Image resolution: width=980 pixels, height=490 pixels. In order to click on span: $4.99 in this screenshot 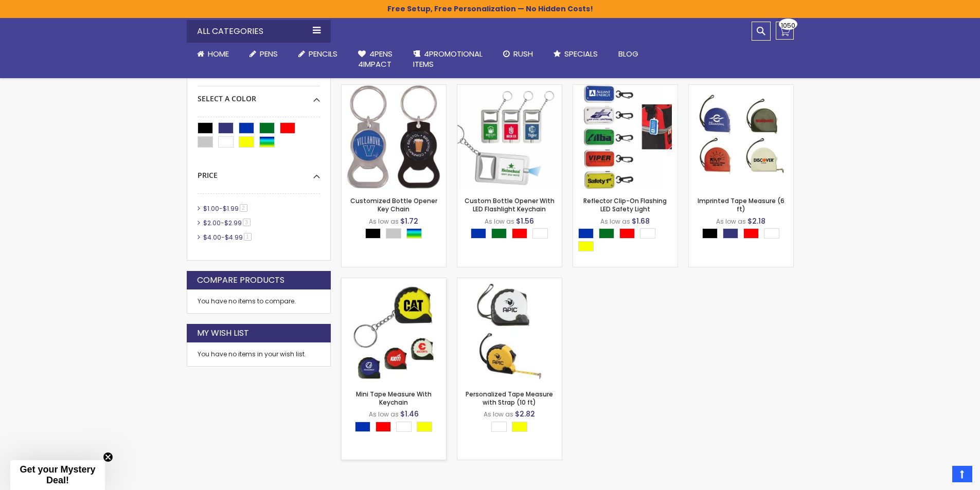, I will do `click(234, 237)`.